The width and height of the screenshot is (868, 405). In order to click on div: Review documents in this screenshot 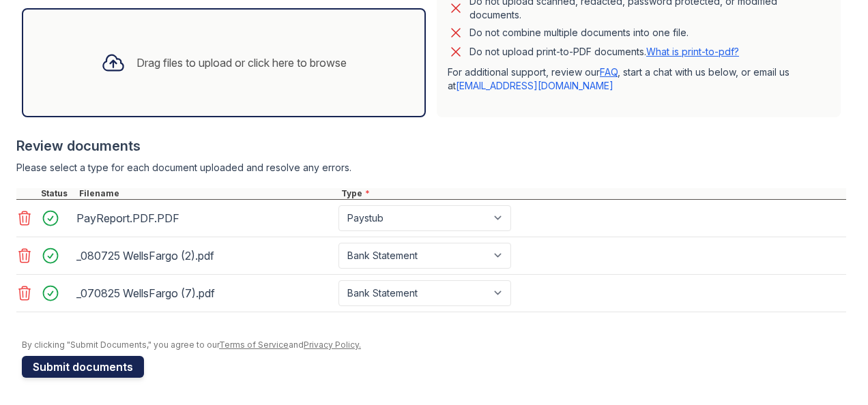, I will do `click(431, 146)`.